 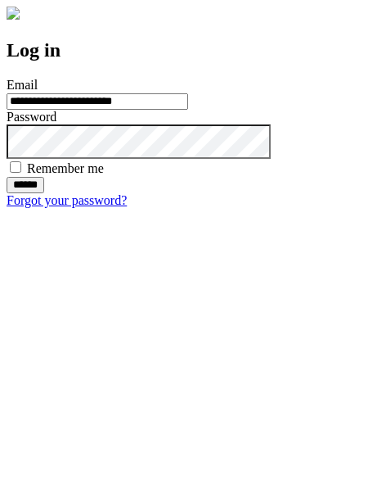 I want to click on label: Remember me, so click(x=66, y=168).